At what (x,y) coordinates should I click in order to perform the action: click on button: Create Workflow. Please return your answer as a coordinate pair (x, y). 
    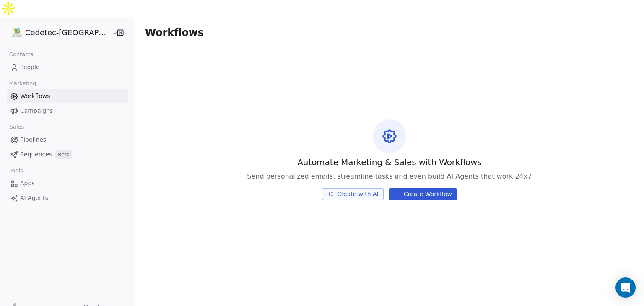
    Looking at the image, I should click on (423, 194).